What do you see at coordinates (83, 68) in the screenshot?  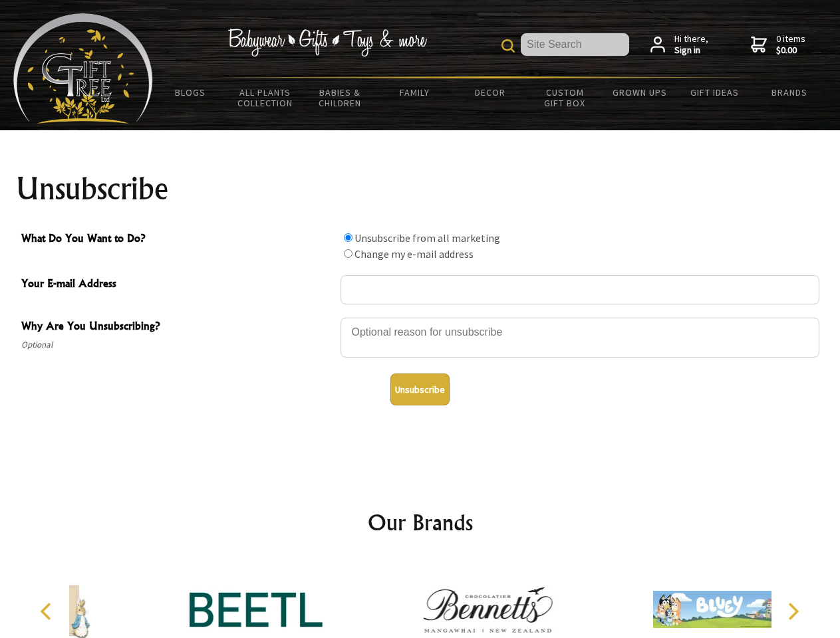 I see `img: Babyware - Gifts - Toys and more...` at bounding box center [83, 68].